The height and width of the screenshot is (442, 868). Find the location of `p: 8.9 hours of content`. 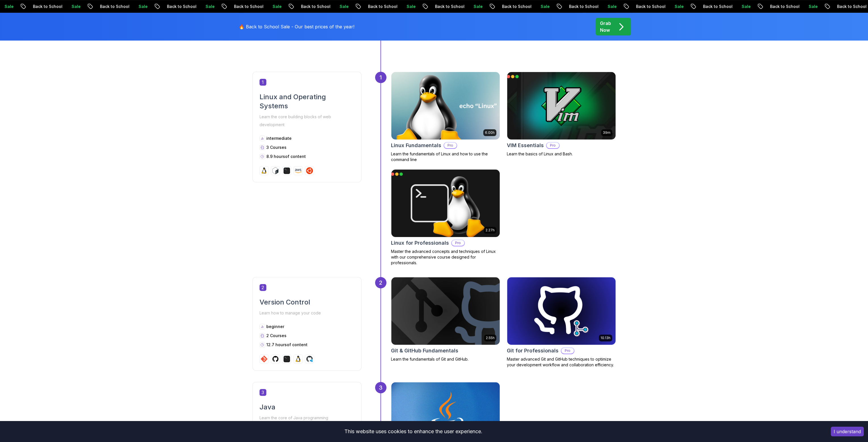

p: 8.9 hours of content is located at coordinates (286, 157).